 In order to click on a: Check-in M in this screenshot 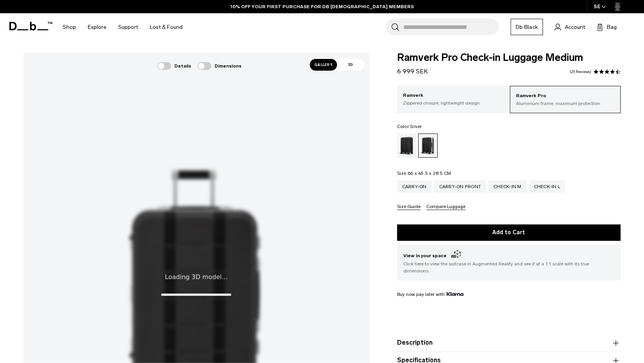, I will do `click(508, 187)`.